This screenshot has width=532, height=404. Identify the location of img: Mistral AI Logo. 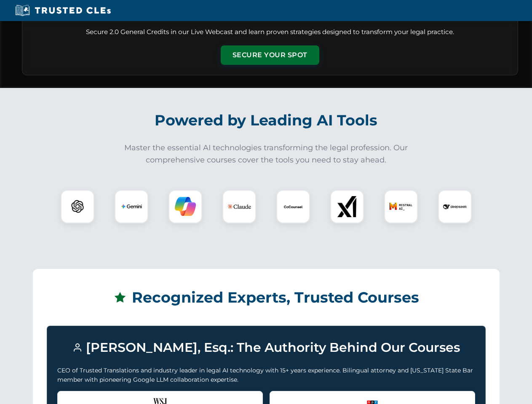
(401, 207).